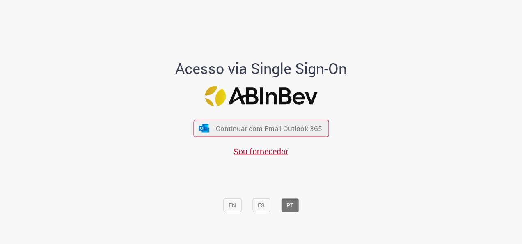  Describe the element at coordinates (269, 128) in the screenshot. I see `span: Continuar com Email Outlook 365` at that location.